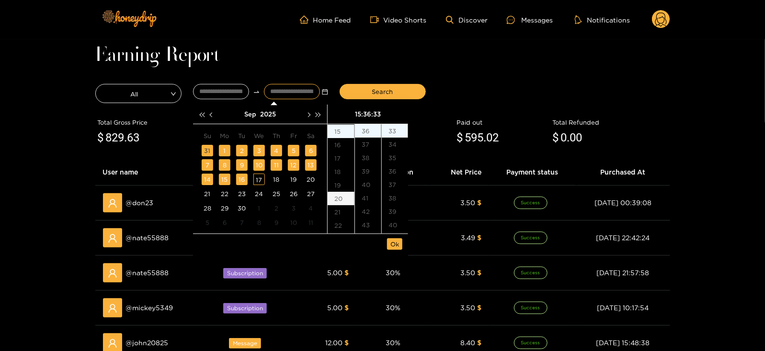 Image resolution: width=765 pixels, height=351 pixels. I want to click on div: 16, so click(341, 145).